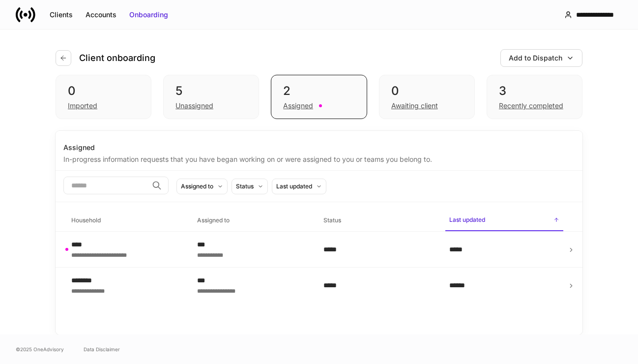  Describe the element at coordinates (332, 220) in the screenshot. I see `h6: Status` at that location.